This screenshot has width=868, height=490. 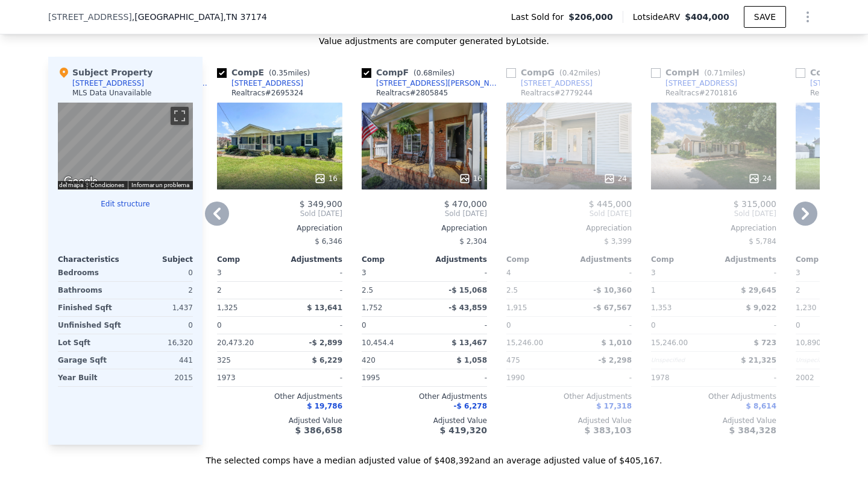 I want to click on div: Realtracs # 2701816, so click(x=701, y=93).